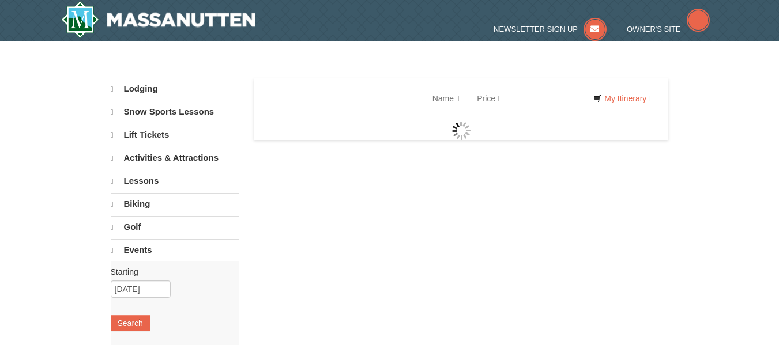 The height and width of the screenshot is (345, 779). What do you see at coordinates (159, 20) in the screenshot?
I see `a: Massanutten Resort` at bounding box center [159, 20].